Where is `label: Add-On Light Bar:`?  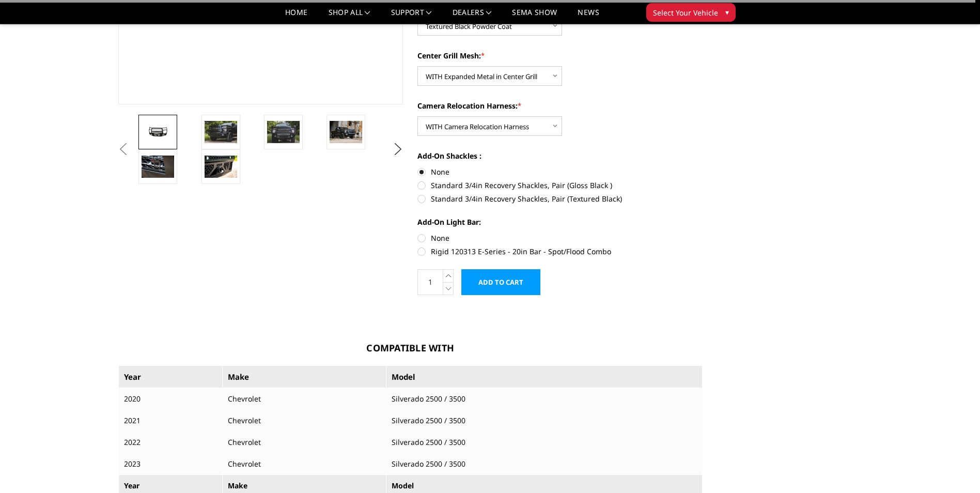 label: Add-On Light Bar: is located at coordinates (560, 222).